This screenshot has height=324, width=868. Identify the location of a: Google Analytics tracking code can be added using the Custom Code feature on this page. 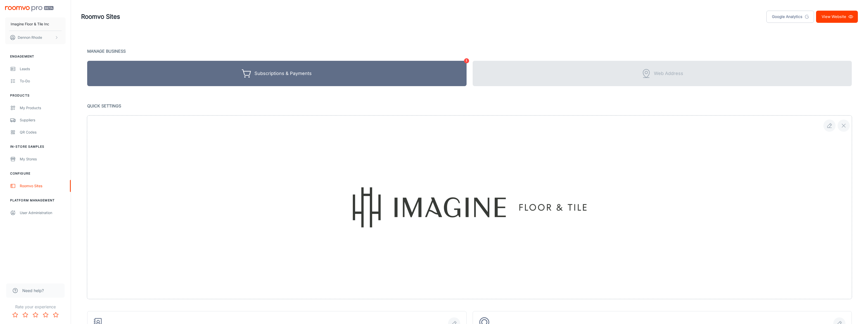
(790, 16).